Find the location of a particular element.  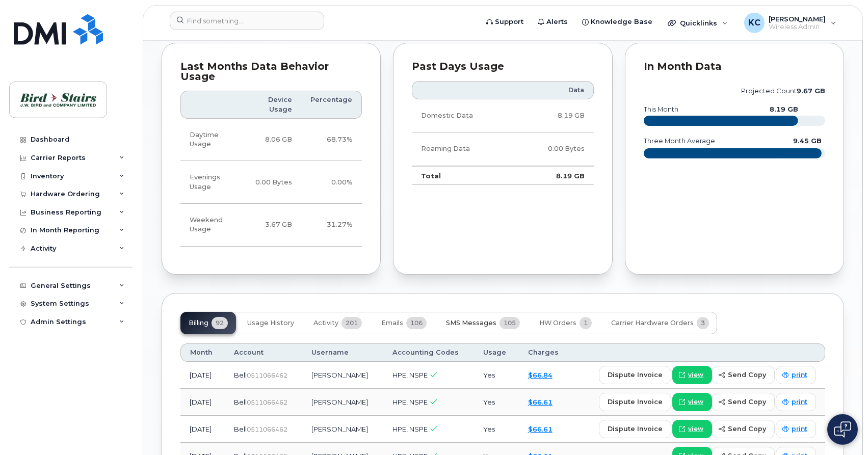

a: Support is located at coordinates (504, 22).